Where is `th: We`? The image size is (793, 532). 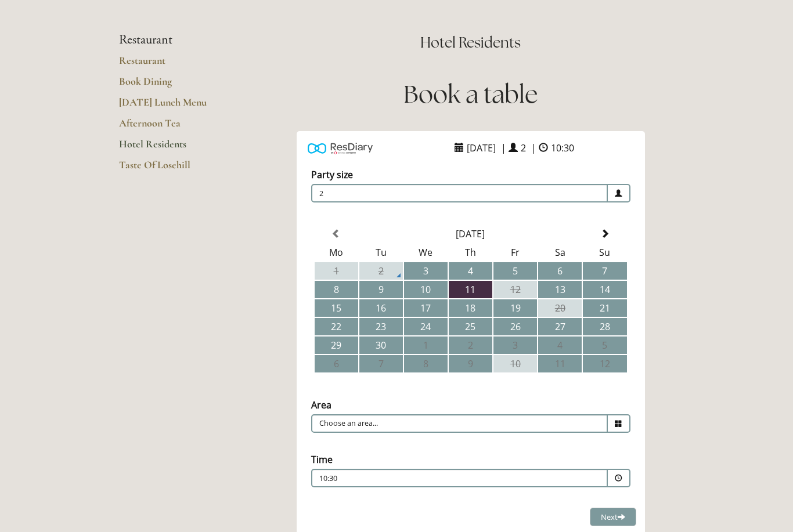
th: We is located at coordinates (426, 252).